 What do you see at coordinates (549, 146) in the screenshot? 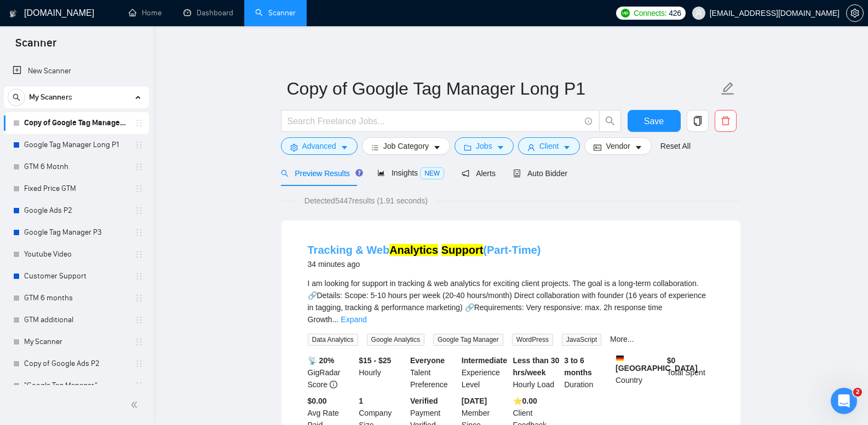
I see `span: Client` at bounding box center [549, 146].